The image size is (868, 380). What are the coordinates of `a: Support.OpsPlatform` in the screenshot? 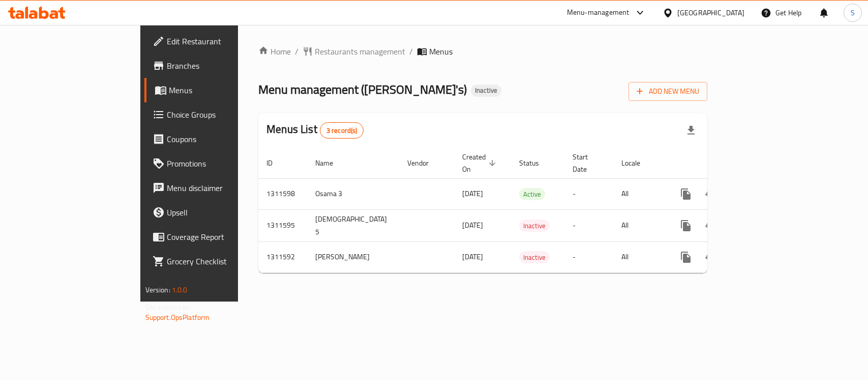 It's located at (178, 317).